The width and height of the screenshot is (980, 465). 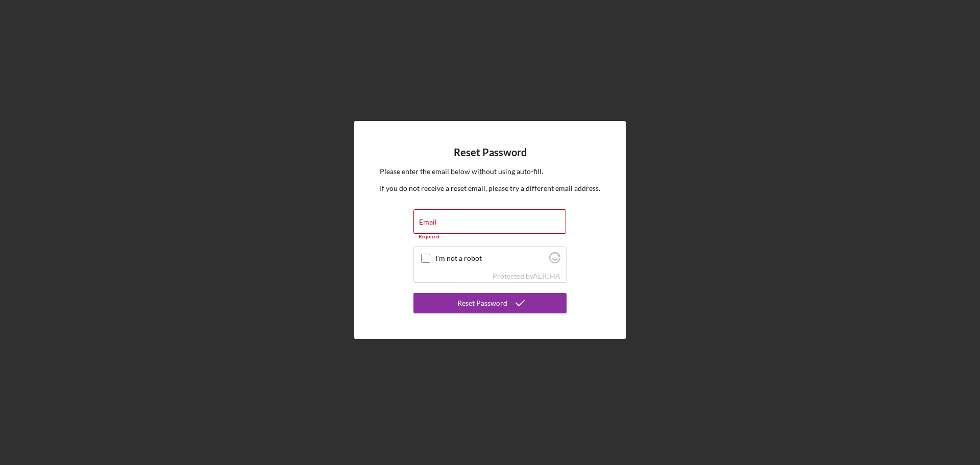 I want to click on label: Email, so click(x=428, y=222).